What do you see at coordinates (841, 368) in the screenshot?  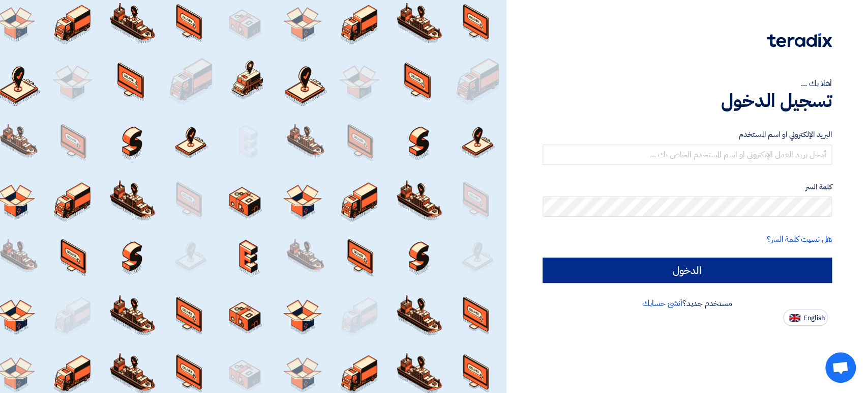 I see `div: دردشة مفتوحة` at bounding box center [841, 368].